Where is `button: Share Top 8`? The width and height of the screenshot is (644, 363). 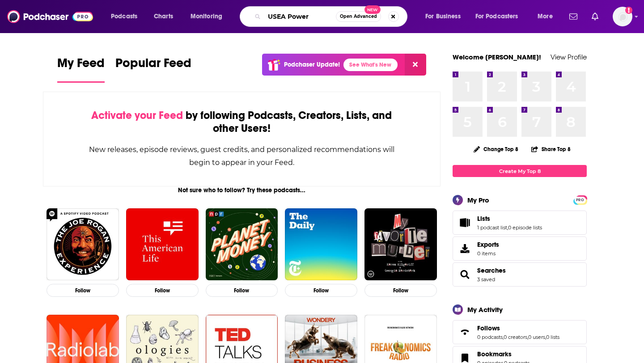 button: Share Top 8 is located at coordinates (551, 149).